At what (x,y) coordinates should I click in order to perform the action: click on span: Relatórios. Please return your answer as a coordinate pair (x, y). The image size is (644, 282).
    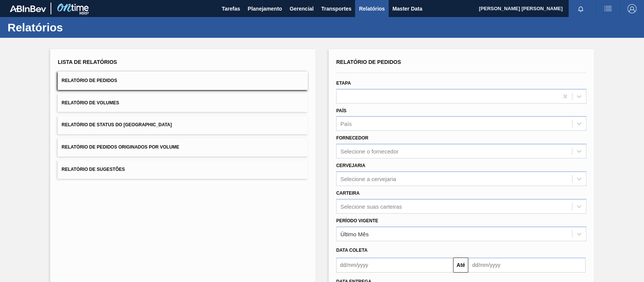
    Looking at the image, I should click on (372, 9).